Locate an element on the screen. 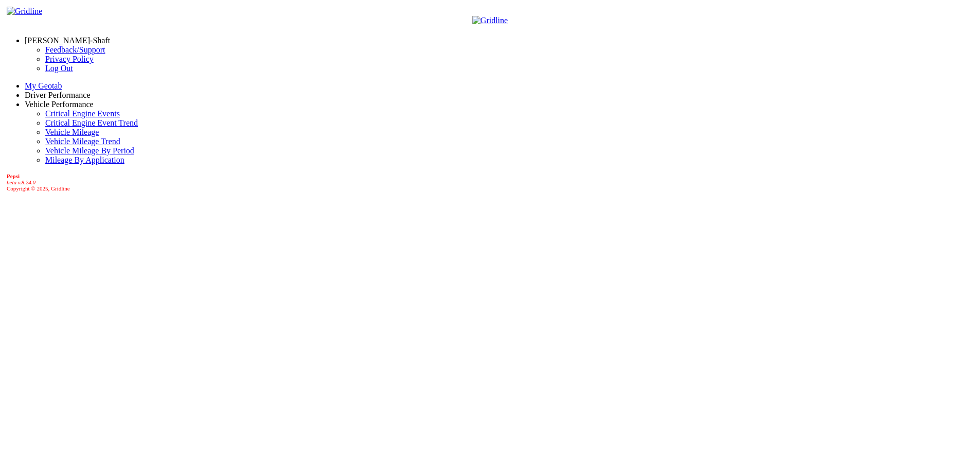  a: Vehicle Performance is located at coordinates (59, 104).